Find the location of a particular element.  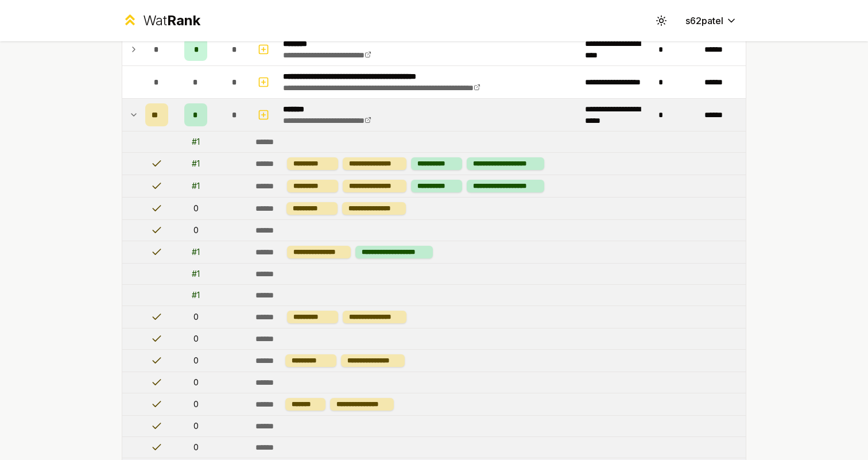

span: Rank is located at coordinates (184, 20).